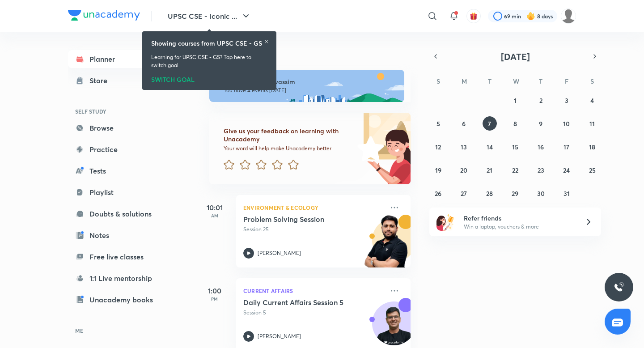 This screenshot has height=348, width=644. What do you see at coordinates (215, 299) in the screenshot?
I see `p: PM` at bounding box center [215, 299].